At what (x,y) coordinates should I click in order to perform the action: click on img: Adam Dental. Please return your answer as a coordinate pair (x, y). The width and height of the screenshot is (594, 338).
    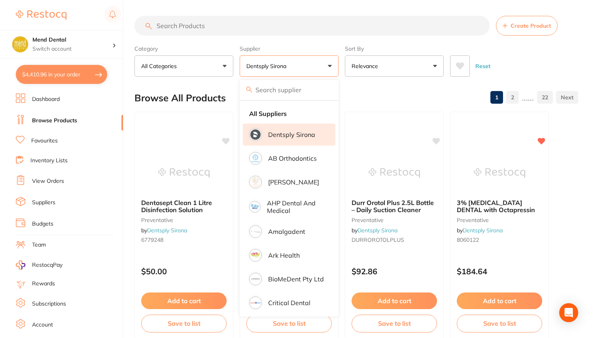
    Looking at the image, I should click on (255, 182).